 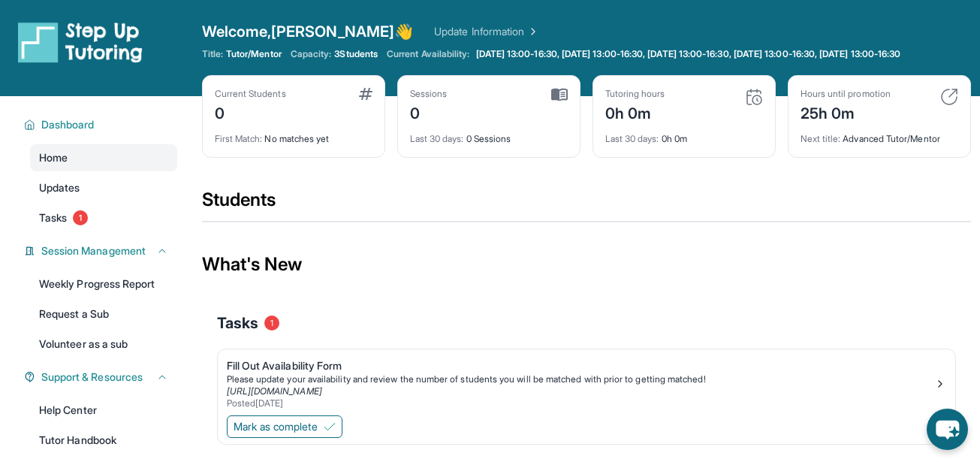 I want to click on button: chat-button, so click(x=948, y=429).